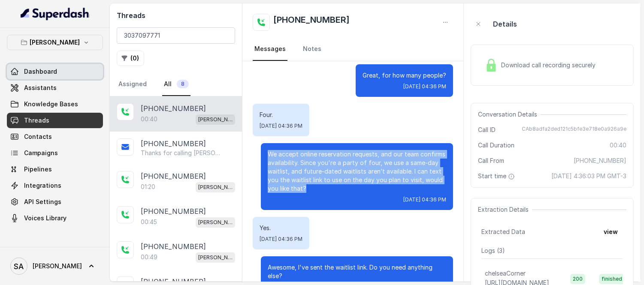  What do you see at coordinates (491, 161) in the screenshot?
I see `span: Call From` at bounding box center [491, 161].